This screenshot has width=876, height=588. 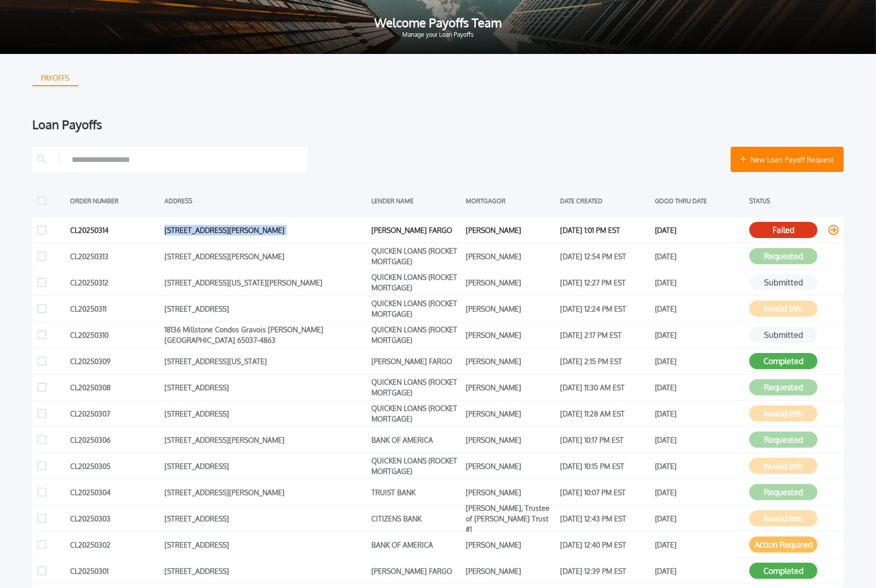 I want to click on span: Welcome Payoffs Team, so click(x=438, y=23).